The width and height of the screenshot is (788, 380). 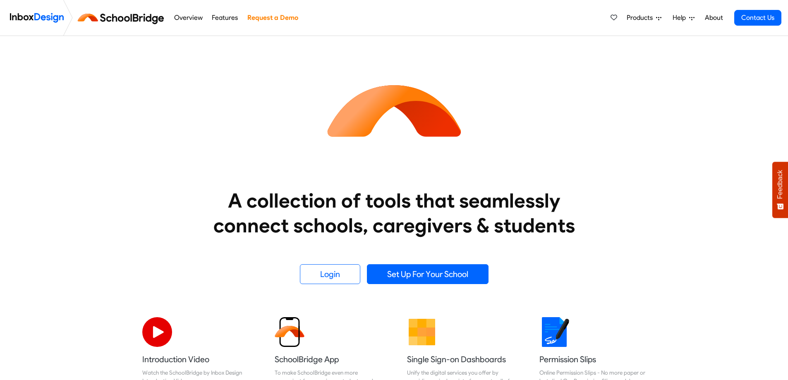 What do you see at coordinates (714, 18) in the screenshot?
I see `a: About` at bounding box center [714, 18].